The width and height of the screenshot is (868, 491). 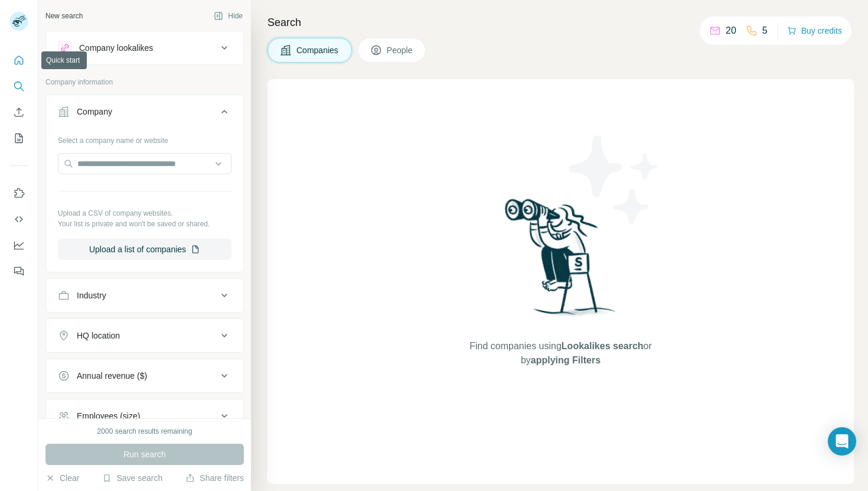 What do you see at coordinates (19, 193) in the screenshot?
I see `button: Use Surfe on LinkedIn` at bounding box center [19, 193].